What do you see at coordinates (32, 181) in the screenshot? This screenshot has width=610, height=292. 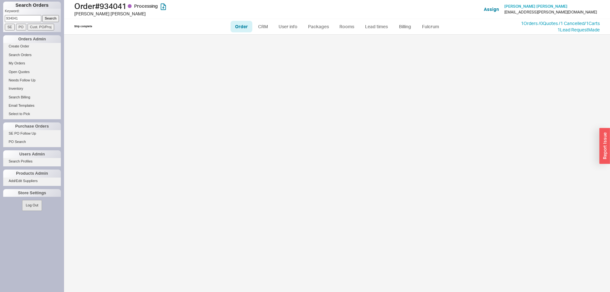 I see `a: Add/Edit Suppliers` at bounding box center [32, 181].